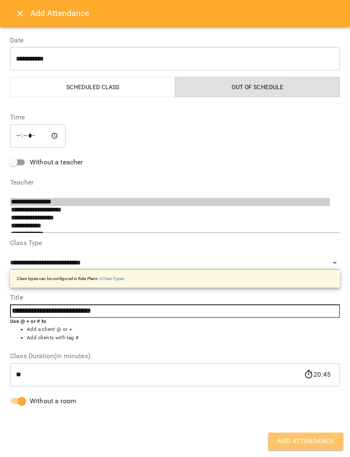 Image resolution: width=350 pixels, height=457 pixels. I want to click on button: Close, so click(20, 13).